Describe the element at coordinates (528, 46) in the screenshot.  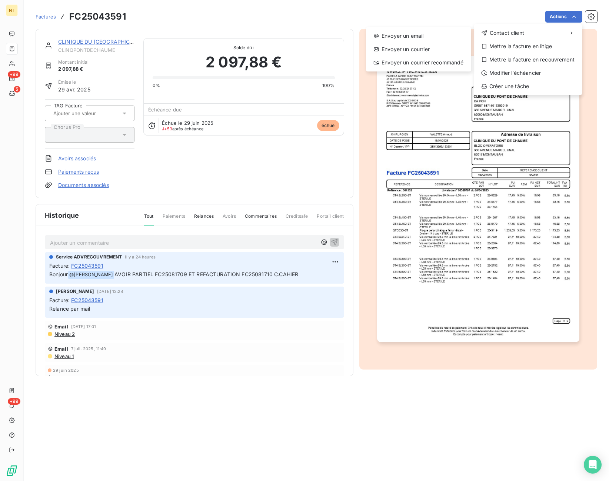
I see `div: Mettre la facture en litige` at that location.